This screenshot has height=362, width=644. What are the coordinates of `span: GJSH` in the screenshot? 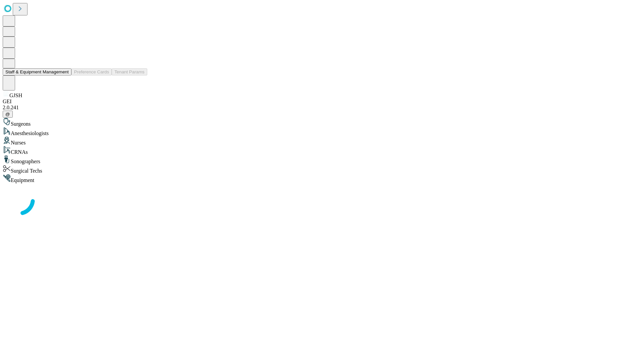 It's located at (15, 95).